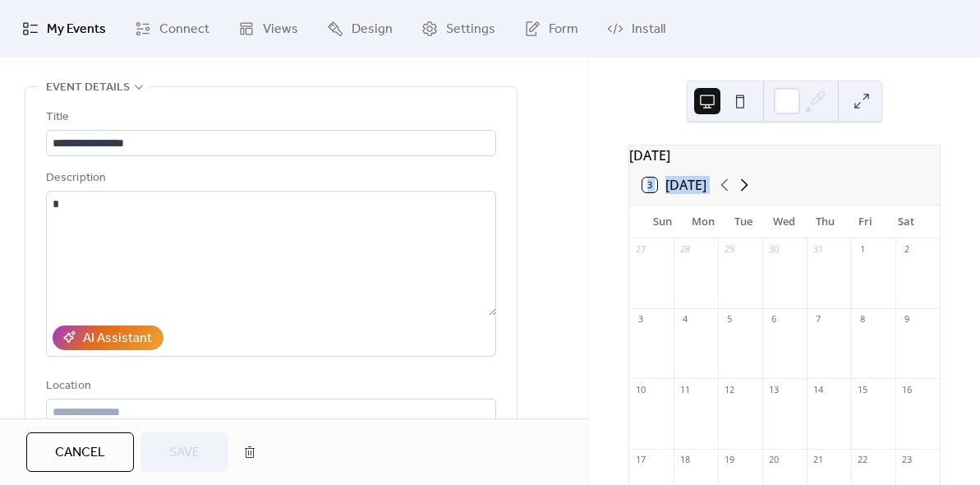 The width and height of the screenshot is (980, 485). Describe the element at coordinates (107, 338) in the screenshot. I see `button: AI Assistant` at that location.